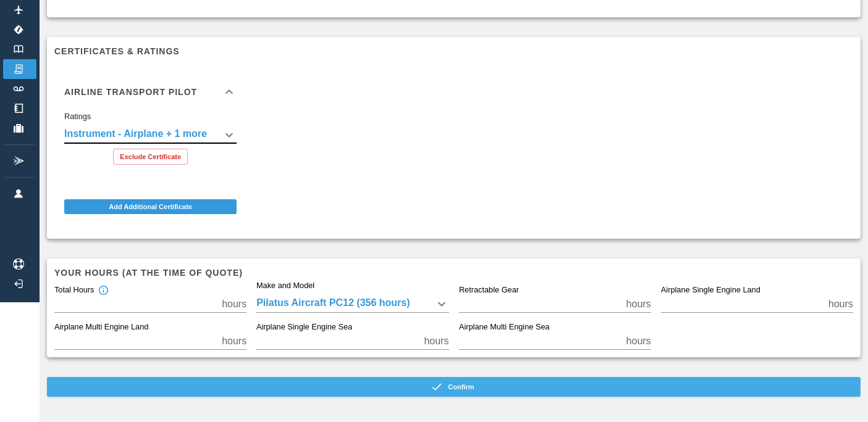 This screenshot has height=422, width=868. What do you see at coordinates (711, 291) in the screenshot?
I see `label: Airplane Single Engine Land` at bounding box center [711, 291].